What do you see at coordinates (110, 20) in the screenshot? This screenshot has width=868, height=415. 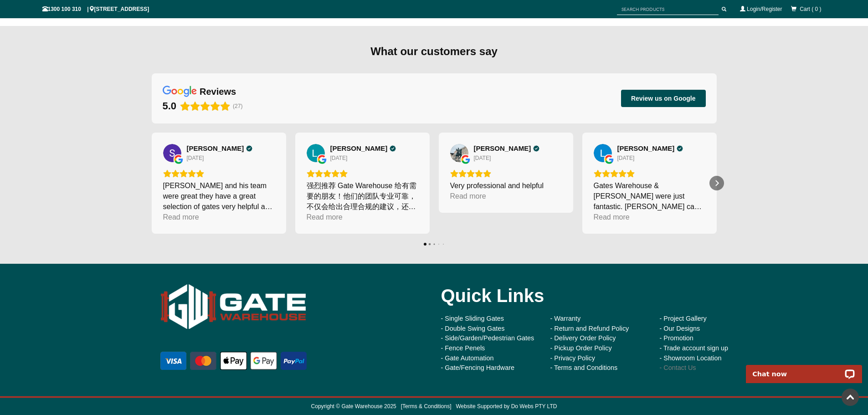 I see `button: Open LiveChat chat widget` at bounding box center [110, 20].